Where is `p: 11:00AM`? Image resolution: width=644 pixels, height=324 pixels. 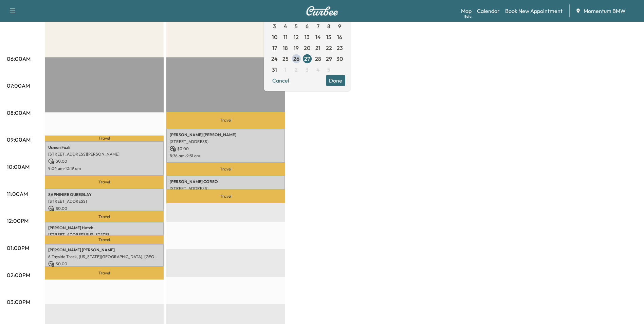 p: 11:00AM is located at coordinates (17, 194).